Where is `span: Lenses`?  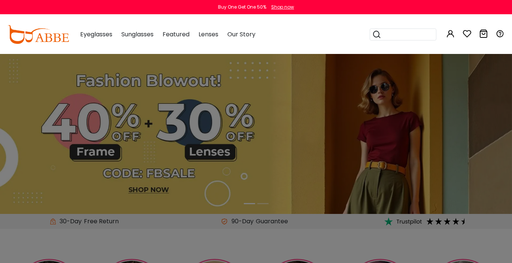
span: Lenses is located at coordinates (208, 34).